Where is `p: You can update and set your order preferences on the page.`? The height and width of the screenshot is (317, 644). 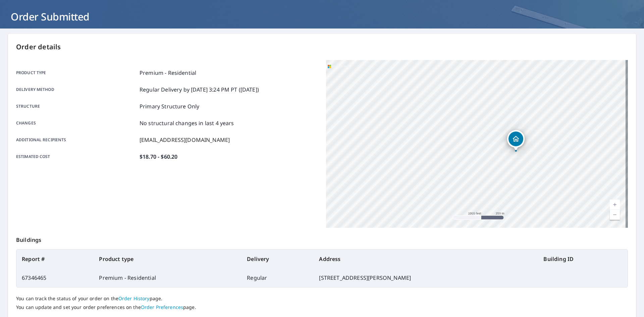
p: You can update and set your order preferences on the page. is located at coordinates (322, 307).